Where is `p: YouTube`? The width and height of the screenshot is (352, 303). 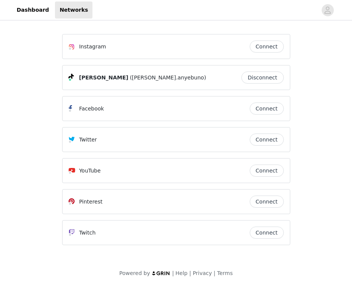 p: YouTube is located at coordinates (90, 171).